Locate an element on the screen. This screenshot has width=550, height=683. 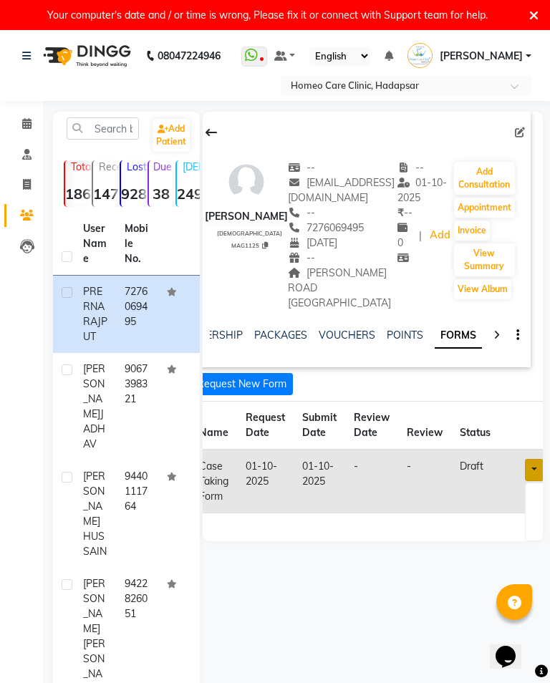
button: View Summary is located at coordinates (484, 260).